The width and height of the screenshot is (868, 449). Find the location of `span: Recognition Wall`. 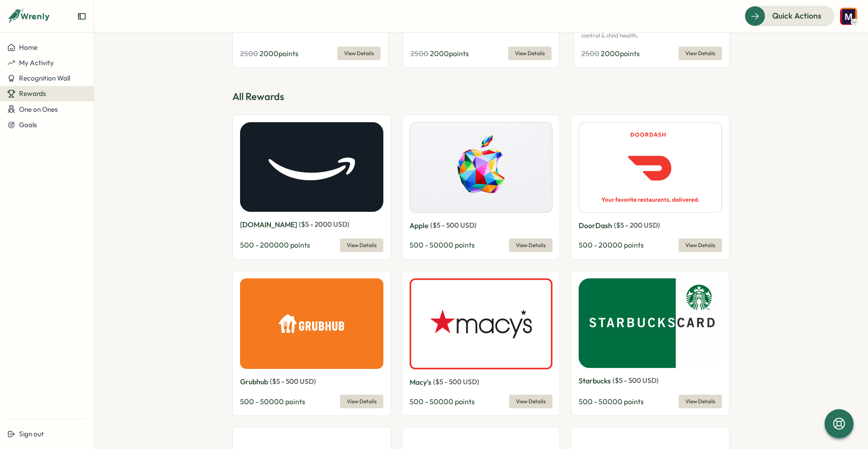

span: Recognition Wall is located at coordinates (44, 78).